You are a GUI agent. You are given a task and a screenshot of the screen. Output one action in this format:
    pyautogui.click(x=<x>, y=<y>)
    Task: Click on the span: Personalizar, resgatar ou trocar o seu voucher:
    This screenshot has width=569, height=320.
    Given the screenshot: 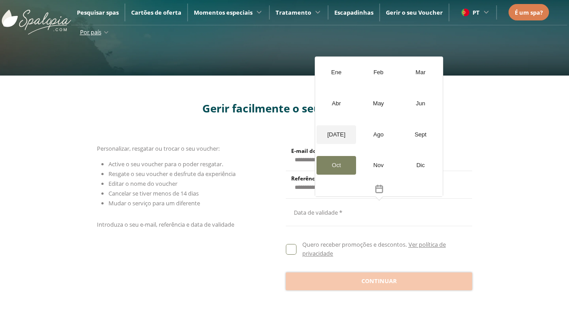 What is the action you would take?
    pyautogui.click(x=158, y=149)
    